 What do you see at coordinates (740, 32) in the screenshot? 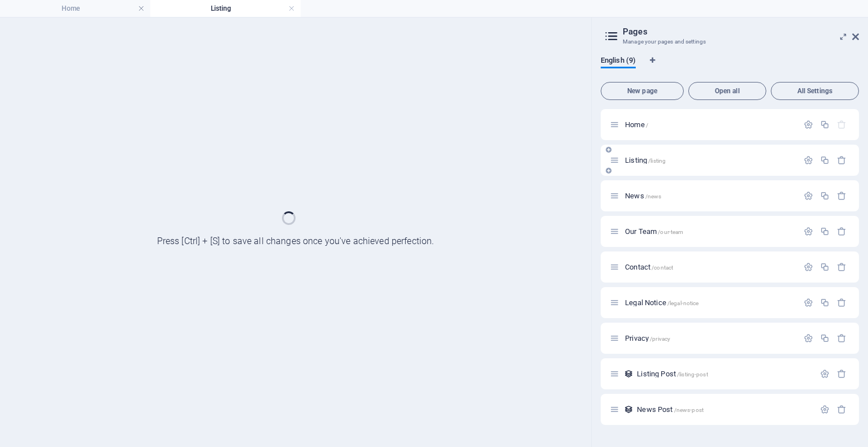
I see `h2: Pages` at bounding box center [740, 32].